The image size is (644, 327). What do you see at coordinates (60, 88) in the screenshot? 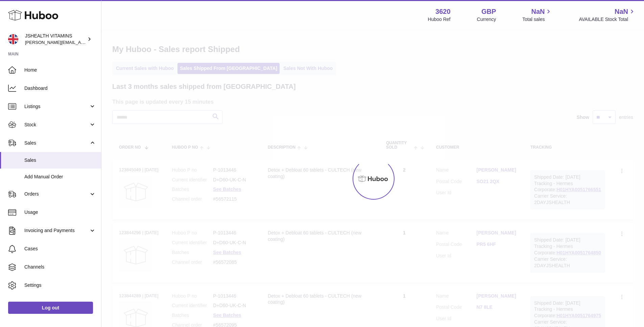
I see `span: Dashboard` at bounding box center [60, 88].